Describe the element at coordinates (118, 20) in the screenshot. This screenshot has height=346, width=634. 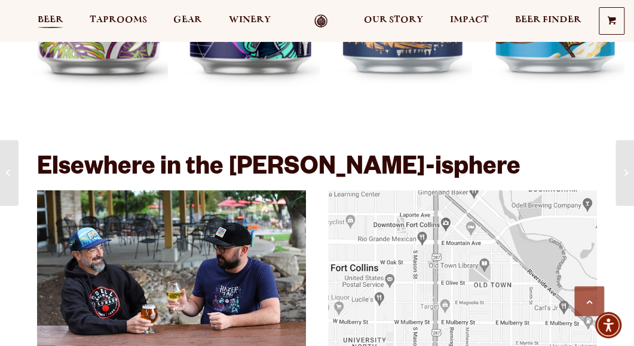
I see `span: Taprooms` at that location.